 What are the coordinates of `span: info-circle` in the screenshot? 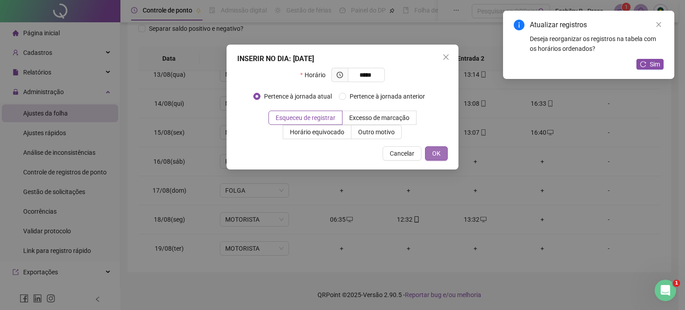 It's located at (519, 25).